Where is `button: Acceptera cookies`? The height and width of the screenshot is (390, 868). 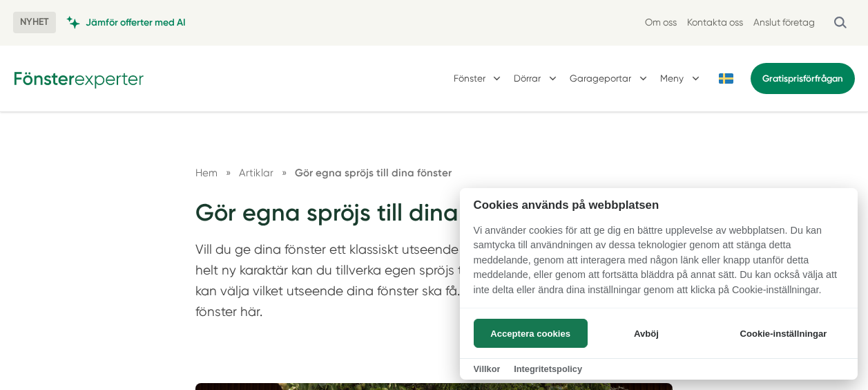
button: Acceptera cookies is located at coordinates (531, 334).